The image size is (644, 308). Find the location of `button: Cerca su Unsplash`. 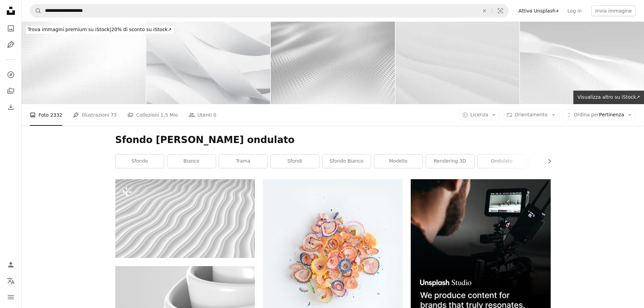

button: Cerca su Unsplash is located at coordinates (36, 11).